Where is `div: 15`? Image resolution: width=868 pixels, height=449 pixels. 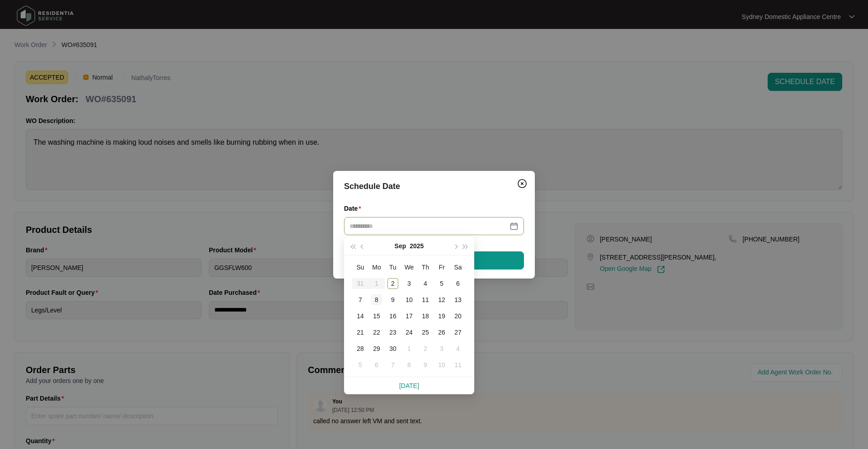 div: 15 is located at coordinates (376, 316).